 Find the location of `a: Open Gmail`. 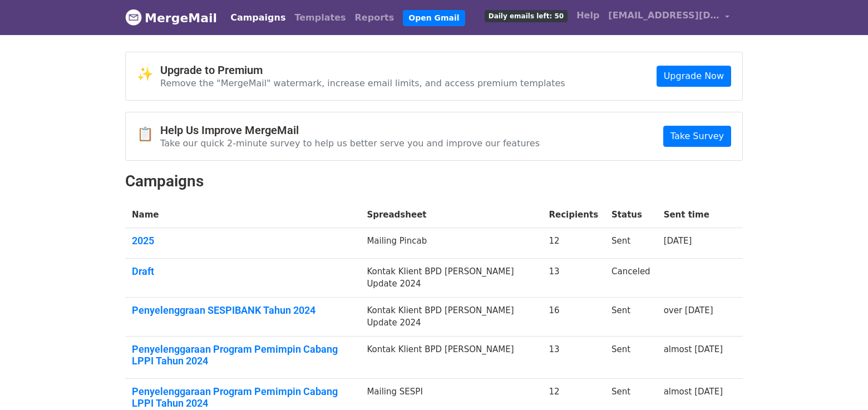

a: Open Gmail is located at coordinates (433, 17).